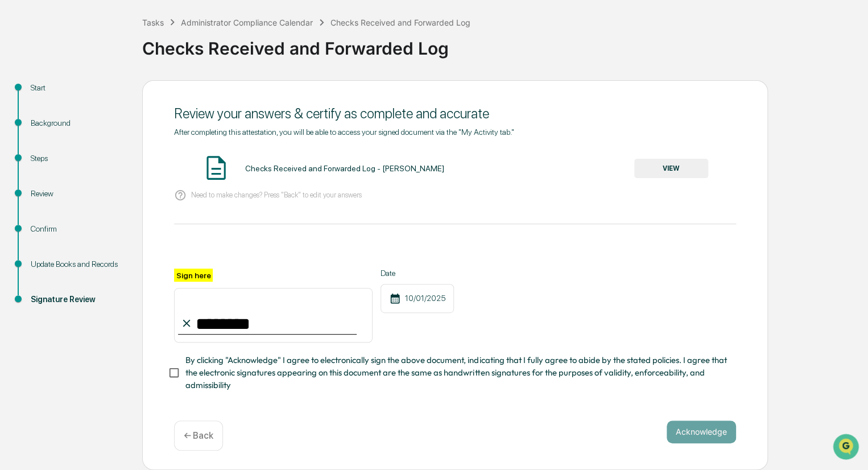  What do you see at coordinates (78, 87) in the screenshot?
I see `div: Start` at bounding box center [78, 87].